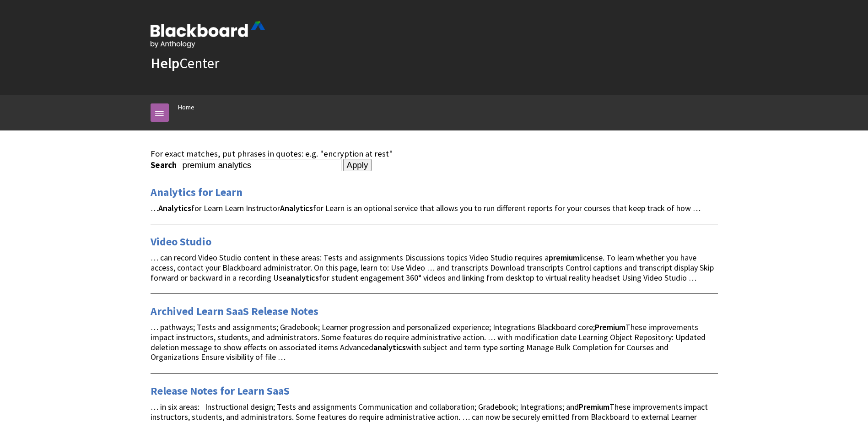 This screenshot has width=868, height=423. What do you see at coordinates (357, 165) in the screenshot?
I see `input: Apply` at bounding box center [357, 165].